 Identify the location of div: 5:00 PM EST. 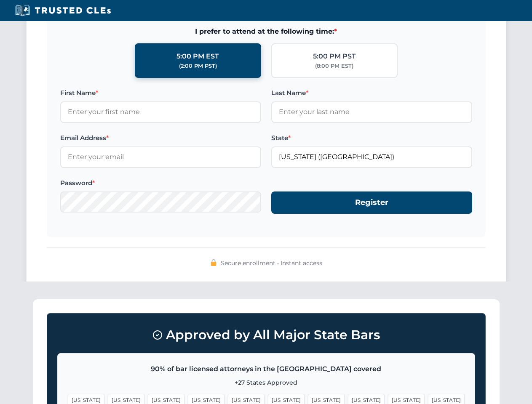
(198, 57).